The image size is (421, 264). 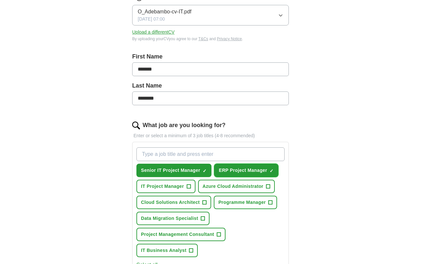 What do you see at coordinates (211, 56) in the screenshot?
I see `label: First Name` at bounding box center [211, 56].